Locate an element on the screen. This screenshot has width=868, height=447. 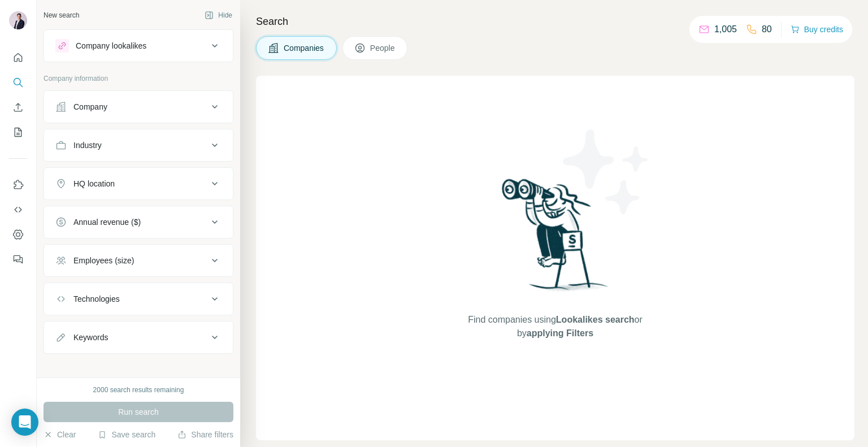
button: Dashboard is located at coordinates (18, 235).